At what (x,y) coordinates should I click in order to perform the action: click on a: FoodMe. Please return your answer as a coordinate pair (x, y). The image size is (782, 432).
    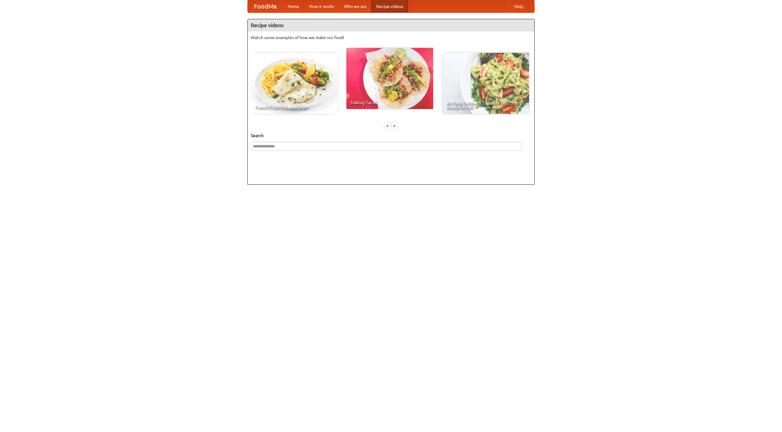
    Looking at the image, I should click on (265, 6).